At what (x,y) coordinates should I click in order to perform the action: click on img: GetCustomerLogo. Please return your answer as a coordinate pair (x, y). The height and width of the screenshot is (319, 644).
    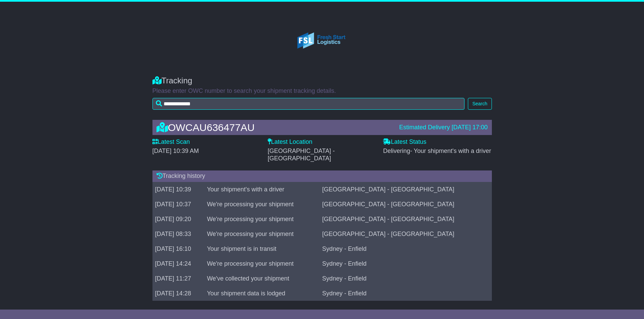
    Looking at the image, I should click on (322, 41).